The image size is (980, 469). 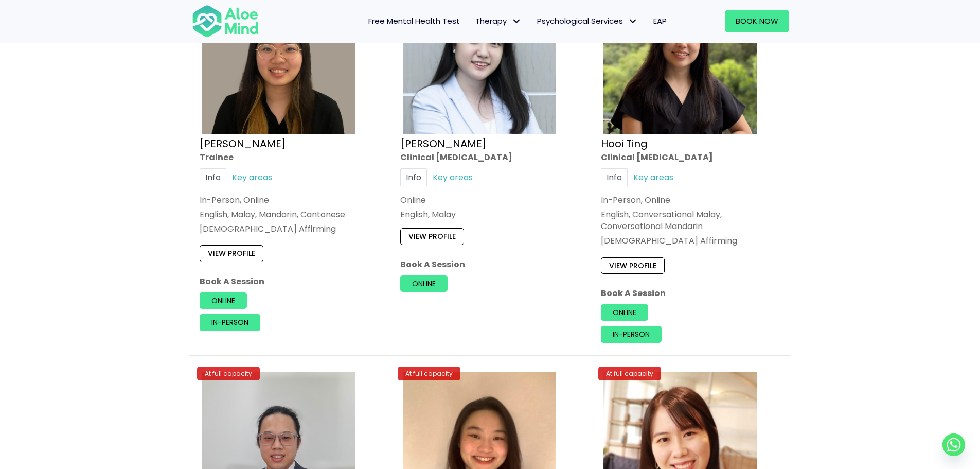 What do you see at coordinates (498, 21) in the screenshot?
I see `span: Therapy` at bounding box center [498, 21].